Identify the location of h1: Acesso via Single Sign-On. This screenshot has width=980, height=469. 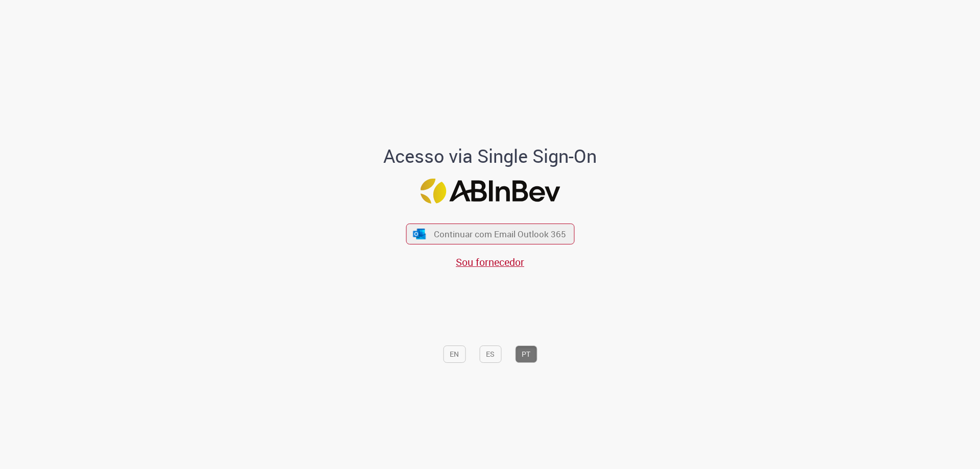
(490, 156).